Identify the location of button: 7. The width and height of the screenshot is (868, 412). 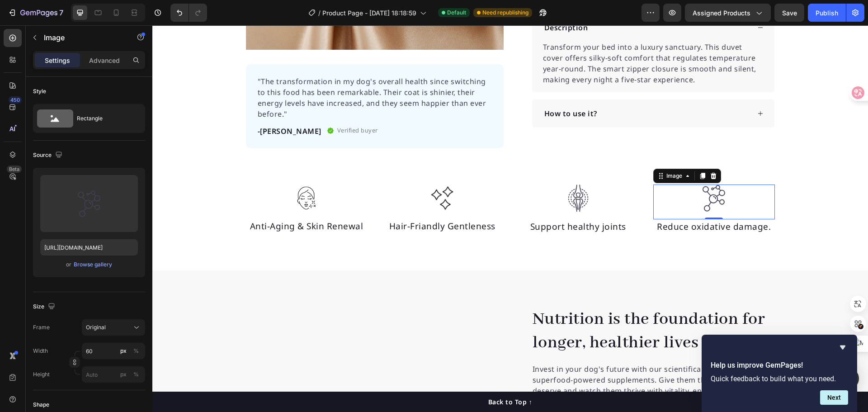
(35, 13).